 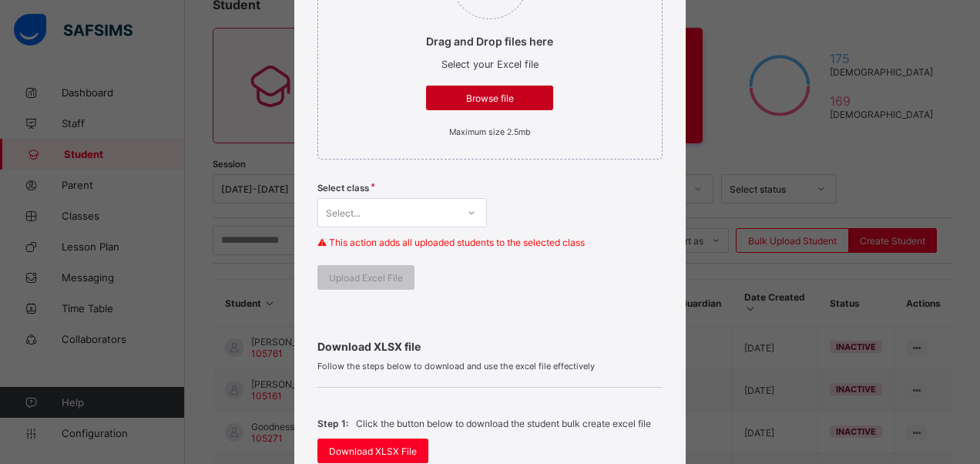 I want to click on span: Browse file, so click(x=489, y=97).